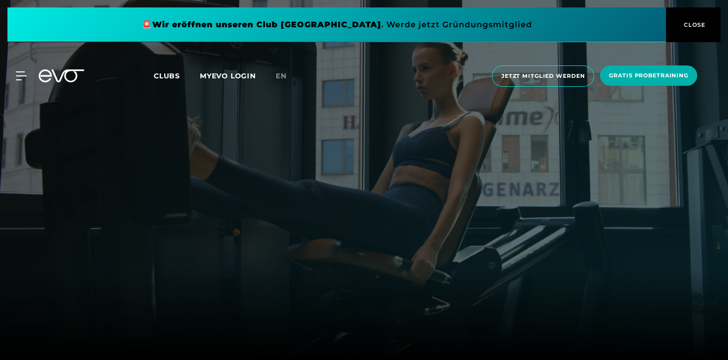  What do you see at coordinates (177, 75) in the screenshot?
I see `a: Clubs` at bounding box center [177, 75].